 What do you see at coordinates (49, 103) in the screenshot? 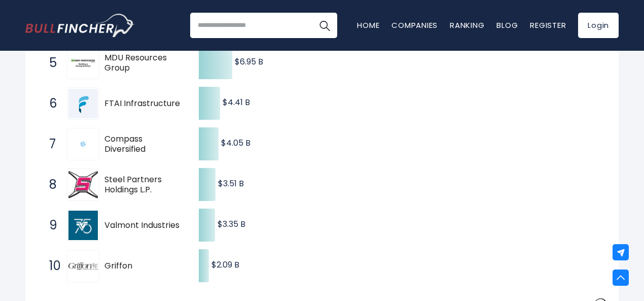
I see `span: 6` at bounding box center [49, 103].